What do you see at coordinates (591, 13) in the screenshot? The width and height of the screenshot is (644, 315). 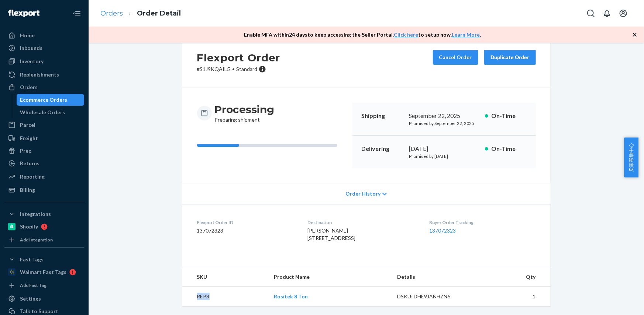 I see `button: Open Search Box` at bounding box center [591, 13].